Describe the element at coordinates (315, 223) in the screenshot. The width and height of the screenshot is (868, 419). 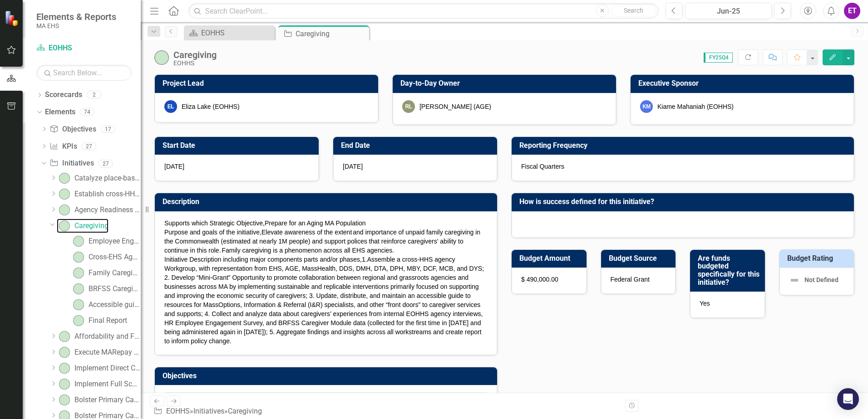
I see `span: Drop-down list content control` at that location.